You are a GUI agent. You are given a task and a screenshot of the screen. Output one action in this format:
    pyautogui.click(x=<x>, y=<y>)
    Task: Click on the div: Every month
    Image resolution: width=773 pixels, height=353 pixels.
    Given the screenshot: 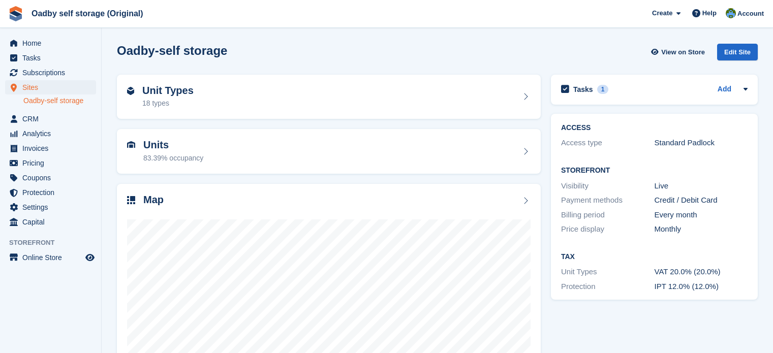 What is the action you would take?
    pyautogui.click(x=701, y=215)
    